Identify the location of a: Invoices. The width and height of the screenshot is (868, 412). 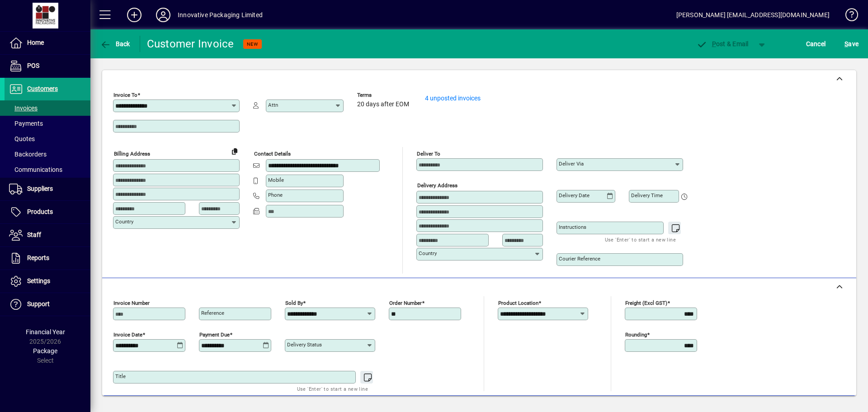
(48, 108).